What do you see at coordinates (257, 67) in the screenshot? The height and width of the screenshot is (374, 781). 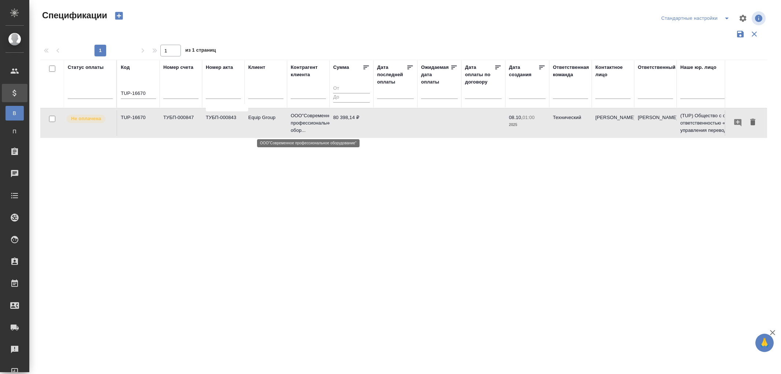 I see `div: Клиент` at bounding box center [257, 67].